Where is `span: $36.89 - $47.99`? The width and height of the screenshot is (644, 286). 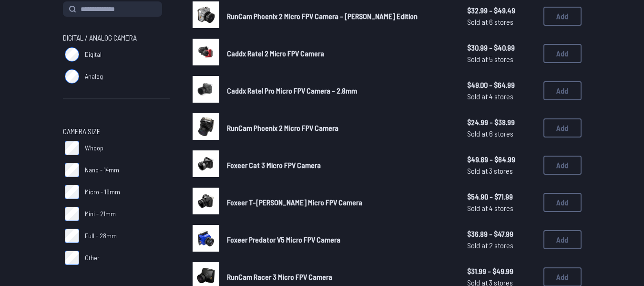 span: $36.89 - $47.99 is located at coordinates (501, 234).